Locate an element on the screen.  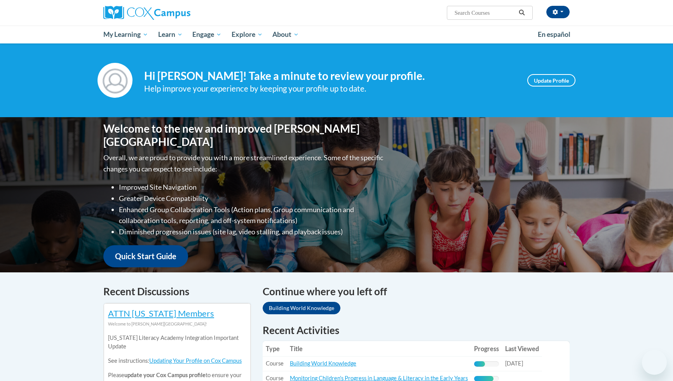
a: En español is located at coordinates (554, 35).